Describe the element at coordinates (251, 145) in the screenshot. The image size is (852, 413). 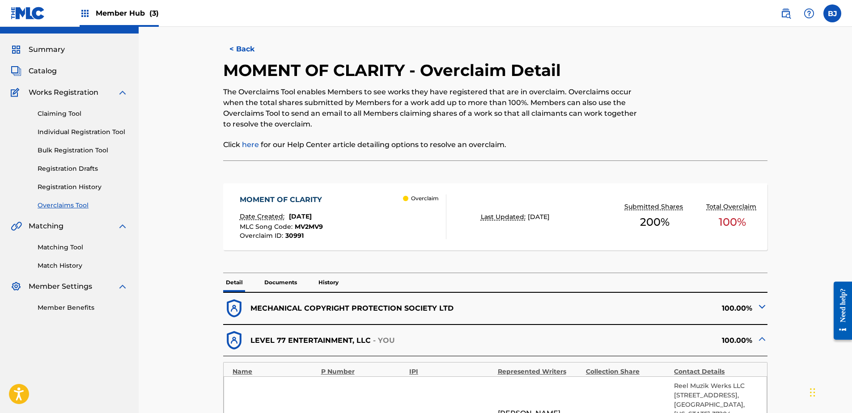
I see `a: here` at that location.